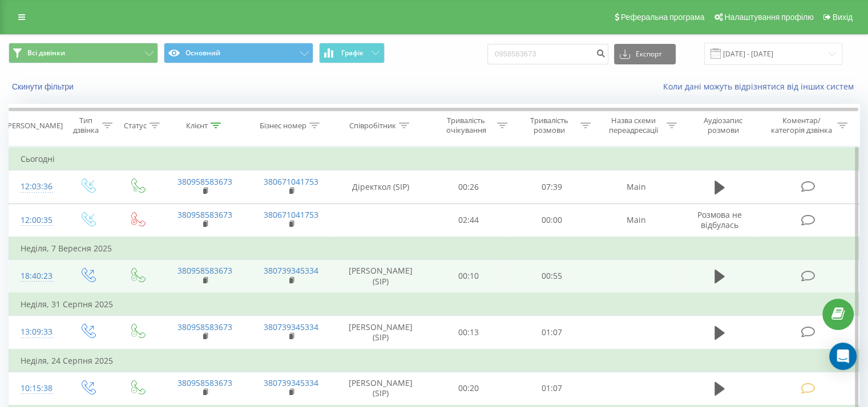 Image resolution: width=868 pixels, height=407 pixels. I want to click on td: 00:00, so click(551, 220).